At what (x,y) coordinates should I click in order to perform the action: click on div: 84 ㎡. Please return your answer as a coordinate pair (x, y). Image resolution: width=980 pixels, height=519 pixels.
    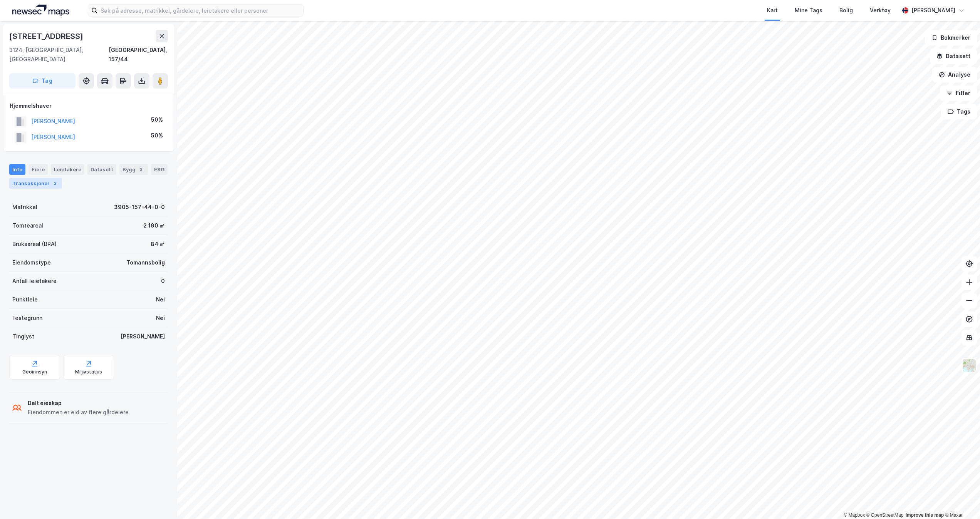
    Looking at the image, I should click on (158, 244).